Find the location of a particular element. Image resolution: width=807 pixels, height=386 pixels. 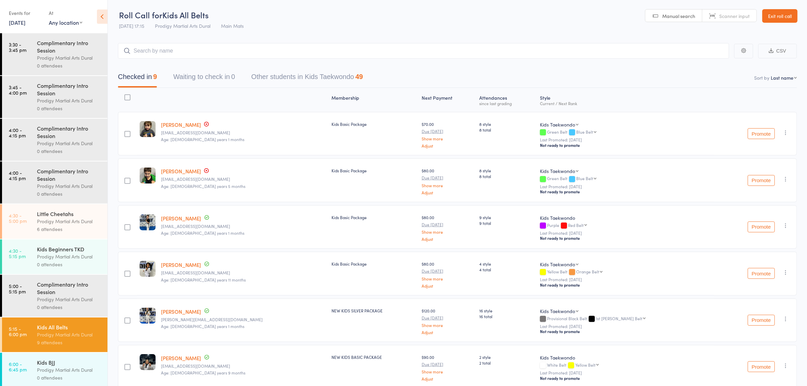

time: 5:00 - 5:15 pm is located at coordinates (17, 288).